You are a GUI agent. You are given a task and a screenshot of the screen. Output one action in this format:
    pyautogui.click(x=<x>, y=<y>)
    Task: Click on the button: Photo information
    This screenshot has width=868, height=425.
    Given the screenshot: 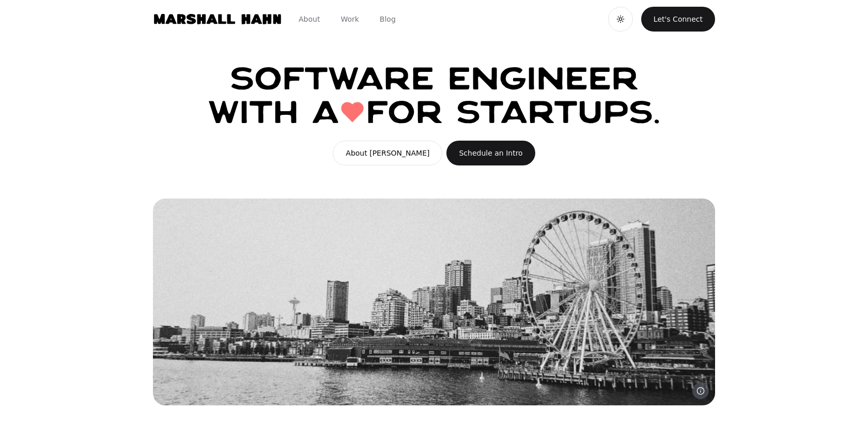 What is the action you would take?
    pyautogui.click(x=701, y=391)
    